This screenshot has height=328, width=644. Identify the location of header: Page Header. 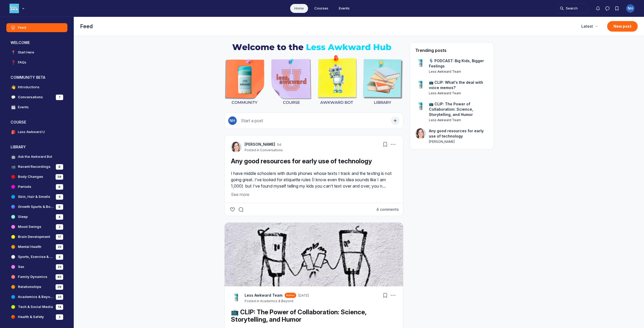
(359, 26).